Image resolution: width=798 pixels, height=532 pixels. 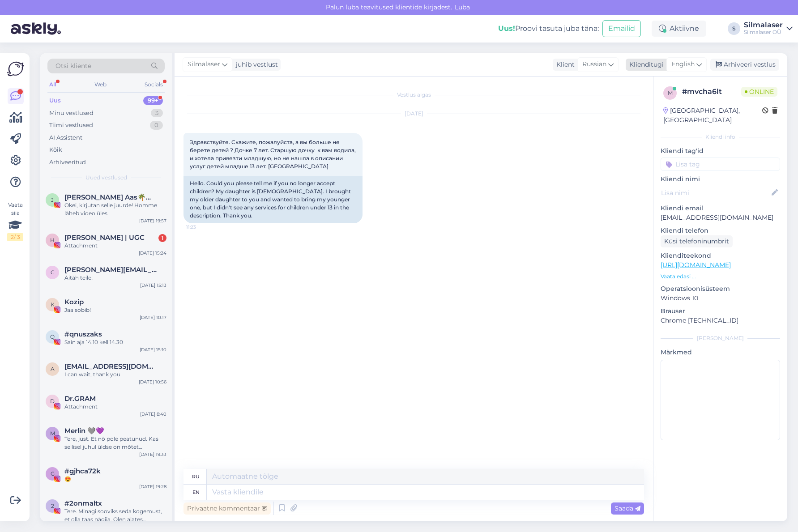 What do you see at coordinates (72, 113) in the screenshot?
I see `div: Minu vestlused` at bounding box center [72, 113].